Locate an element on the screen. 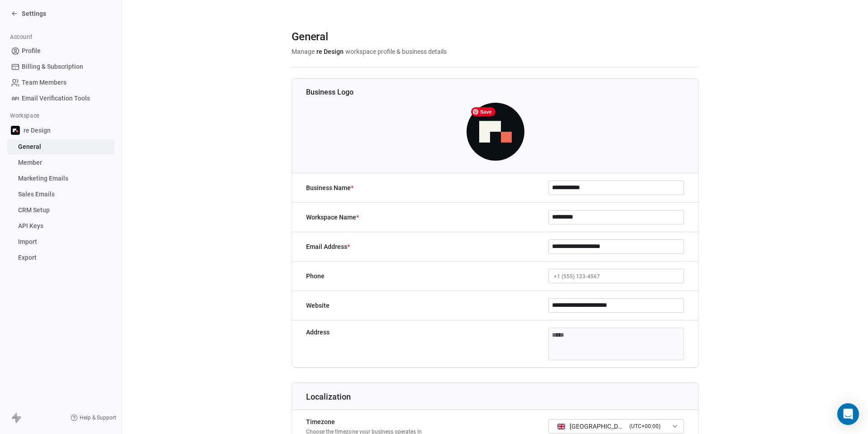  span: API Keys is located at coordinates (31, 226).